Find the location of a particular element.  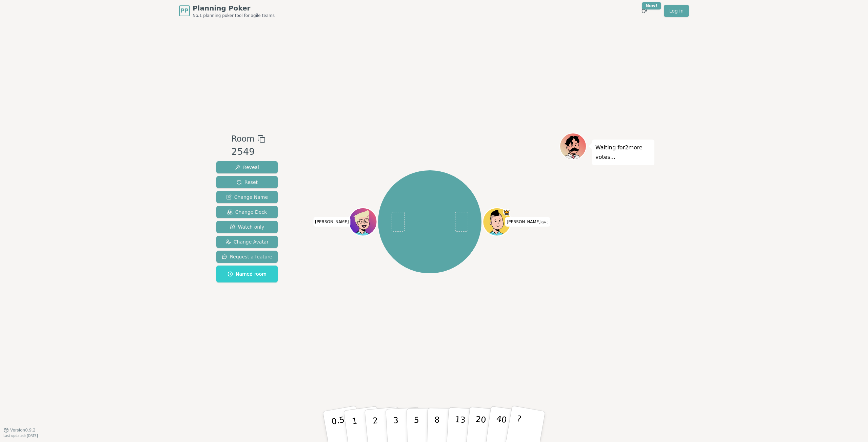

span: Watch only is located at coordinates (247, 227).